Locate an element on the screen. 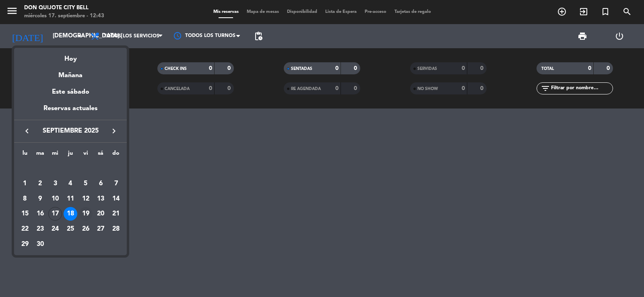 This screenshot has height=297, width=644. div: 7 is located at coordinates (116, 184).